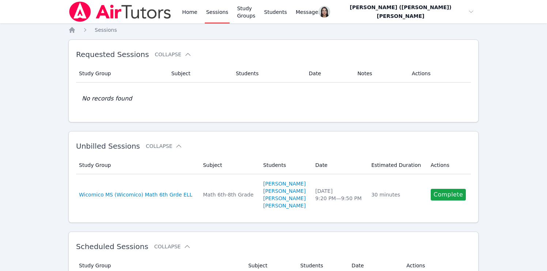 The width and height of the screenshot is (547, 271). What do you see at coordinates (273, 30) in the screenshot?
I see `nav: Breadcrumb` at bounding box center [273, 30].